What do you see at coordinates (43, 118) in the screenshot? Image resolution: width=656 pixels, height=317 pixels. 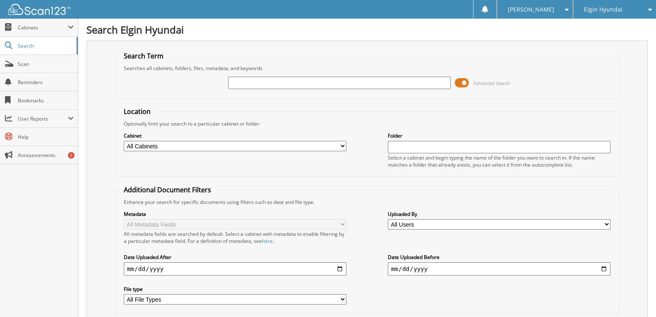 I see `span: User Reports` at bounding box center [43, 118].